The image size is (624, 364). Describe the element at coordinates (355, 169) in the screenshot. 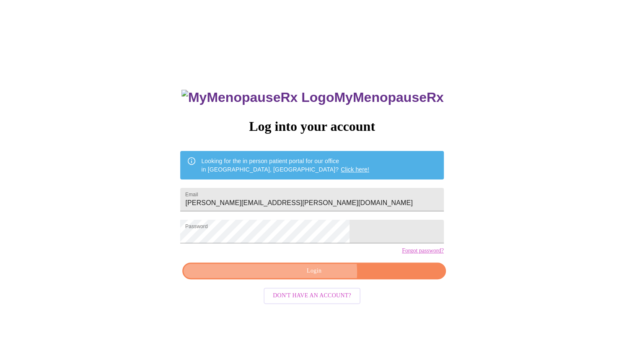

I see `a: Click here!` at that location.